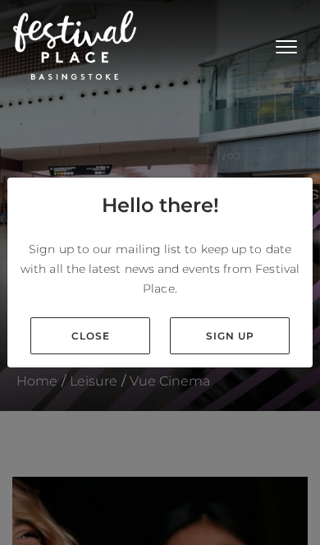 The height and width of the screenshot is (545, 320). What do you see at coordinates (230, 335) in the screenshot?
I see `a: Sign up` at bounding box center [230, 335].